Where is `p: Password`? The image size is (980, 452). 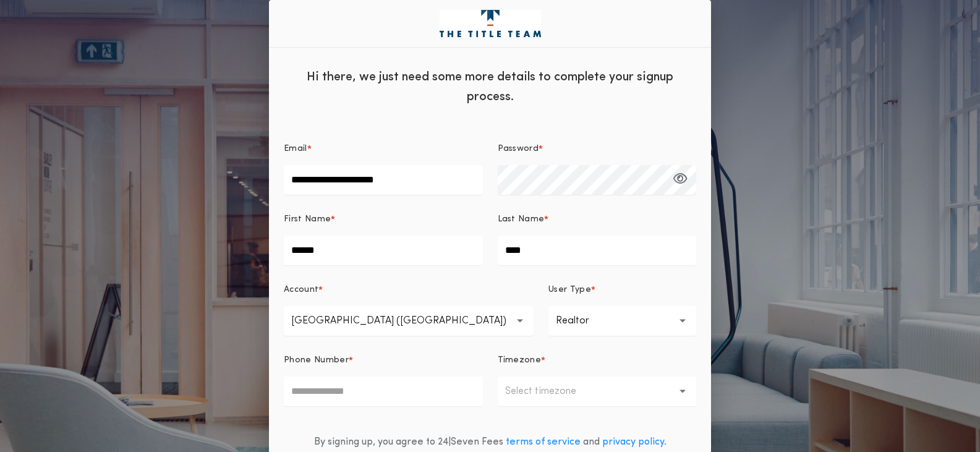 p: Password is located at coordinates (518, 149).